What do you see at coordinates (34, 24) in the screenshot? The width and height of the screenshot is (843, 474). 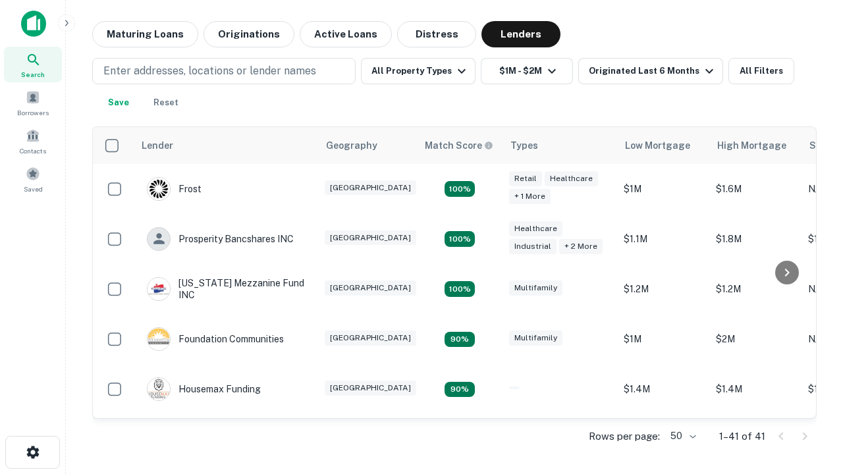 I see `img: capitalize-icon.png` at bounding box center [34, 24].